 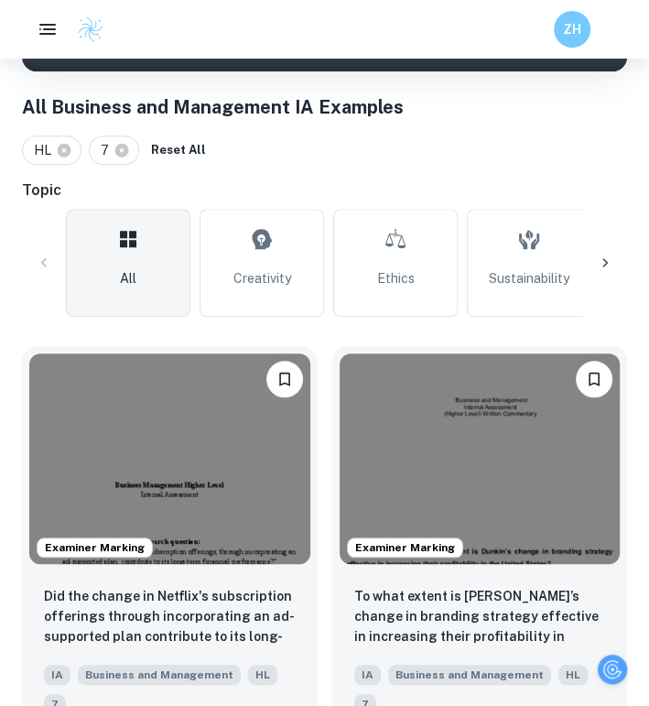 What do you see at coordinates (51, 150) in the screenshot?
I see `div: HL` at bounding box center [51, 150].